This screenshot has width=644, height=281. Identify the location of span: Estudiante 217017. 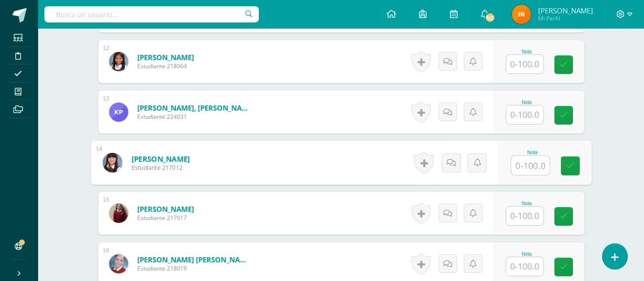
(165, 218).